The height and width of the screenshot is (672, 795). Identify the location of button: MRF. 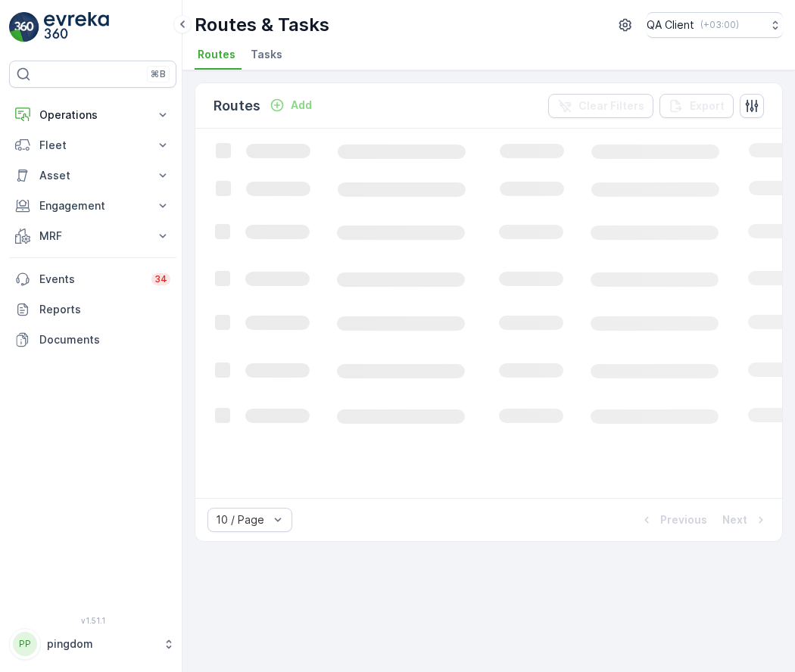
(93, 236).